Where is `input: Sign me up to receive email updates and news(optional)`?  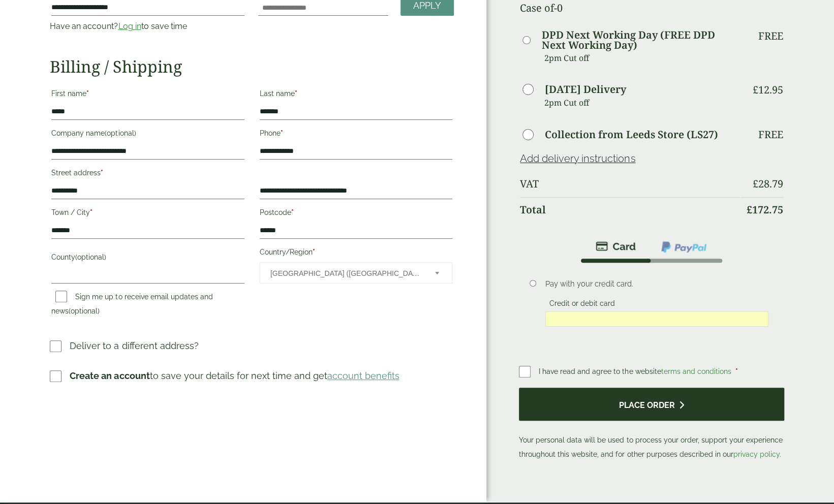 input: Sign me up to receive email updates and news(optional) is located at coordinates (61, 296).